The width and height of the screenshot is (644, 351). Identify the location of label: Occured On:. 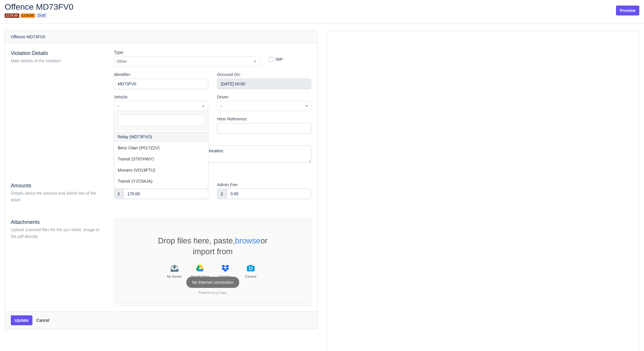
(229, 75).